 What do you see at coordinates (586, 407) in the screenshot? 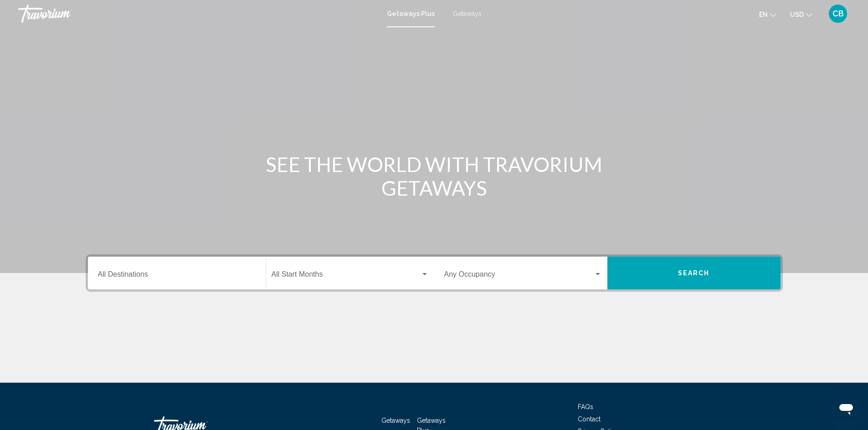
I see `span: FAQs` at bounding box center [586, 407].